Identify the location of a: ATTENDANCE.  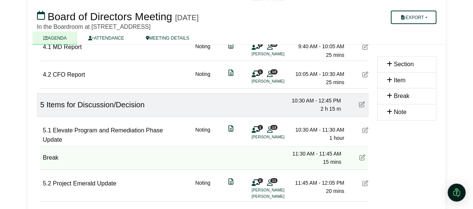
(106, 38).